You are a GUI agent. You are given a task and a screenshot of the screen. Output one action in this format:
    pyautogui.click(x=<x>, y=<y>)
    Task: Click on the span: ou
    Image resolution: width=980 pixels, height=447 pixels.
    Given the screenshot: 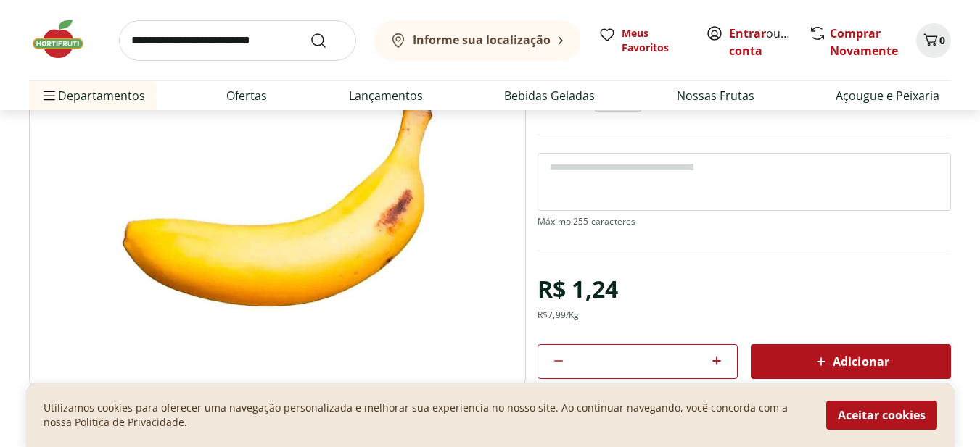 What is the action you would take?
    pyautogui.click(x=761, y=42)
    